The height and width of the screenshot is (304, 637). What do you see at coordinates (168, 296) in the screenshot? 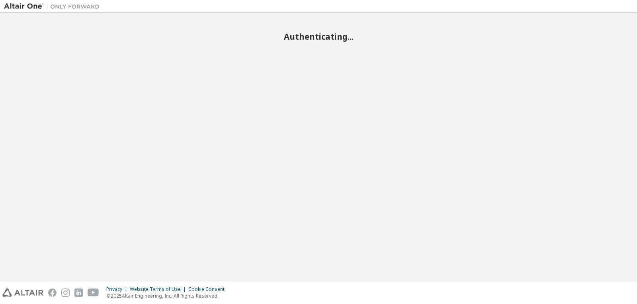
I see `p: © 2025 Altair Engineering, Inc. All Rights Reserved.` at bounding box center [168, 296].